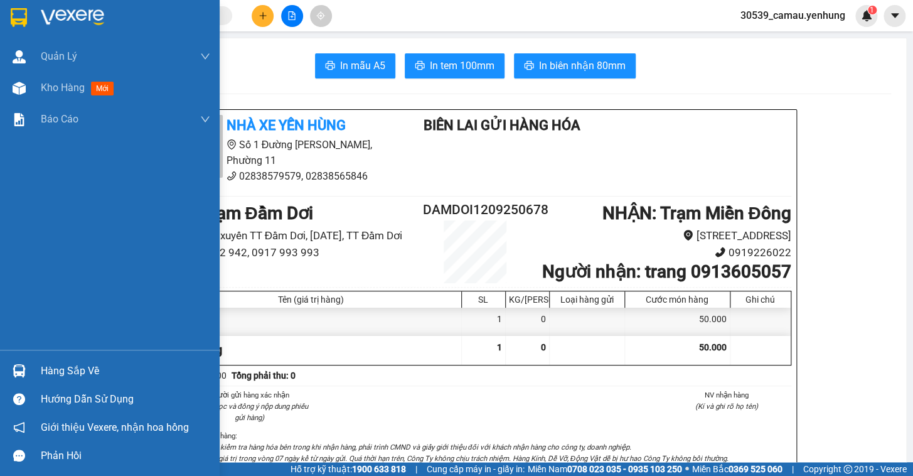  What do you see at coordinates (403, 447) in the screenshot?
I see `i: Nhà xe không kiểm tra hàng hóa bên trong khi nhận hàng, phải trình CMND và giấy giới thiệu đối vớ...` at bounding box center [403, 447].